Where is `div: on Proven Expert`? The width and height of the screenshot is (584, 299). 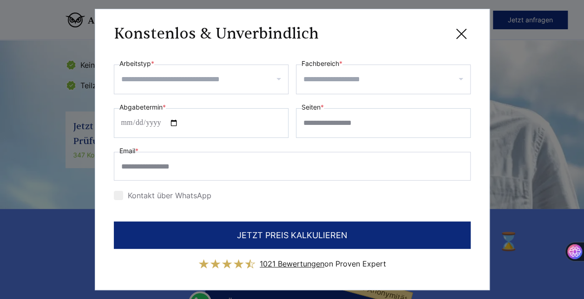 div: on Proven Expert is located at coordinates (323, 264).